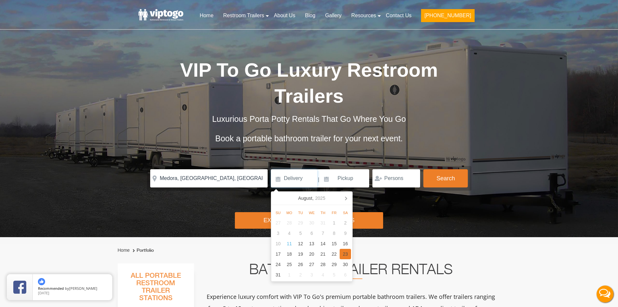 This screenshot has width=618, height=307. Describe the element at coordinates (334, 213) in the screenshot. I see `div: Fr` at that location.